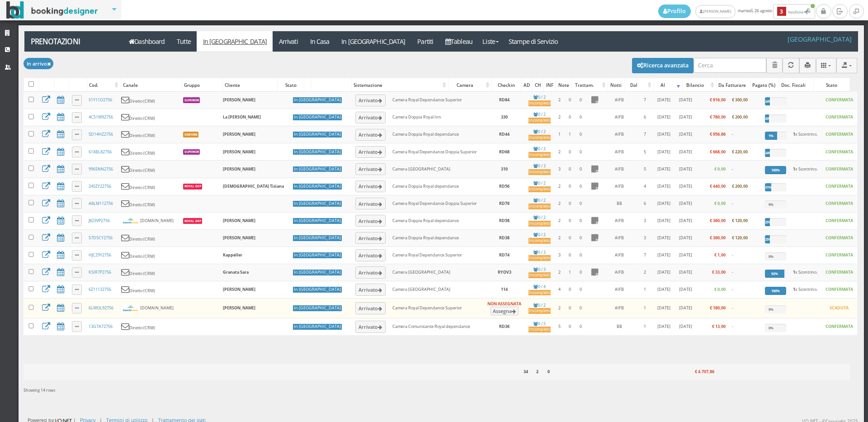 The width and height of the screenshot is (868, 422). I want to click on td: 5, so click(645, 152).